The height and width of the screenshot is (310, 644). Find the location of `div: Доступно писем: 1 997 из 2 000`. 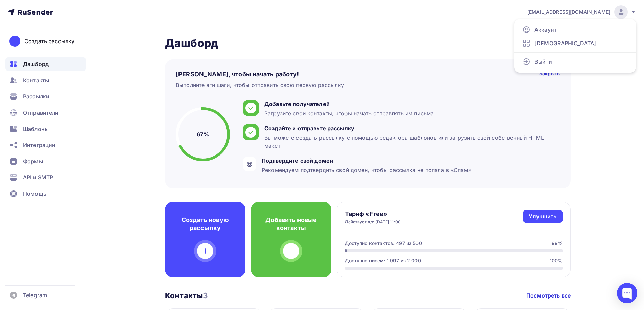

div: Доступно писем: 1 997 из 2 000 is located at coordinates (382, 261).